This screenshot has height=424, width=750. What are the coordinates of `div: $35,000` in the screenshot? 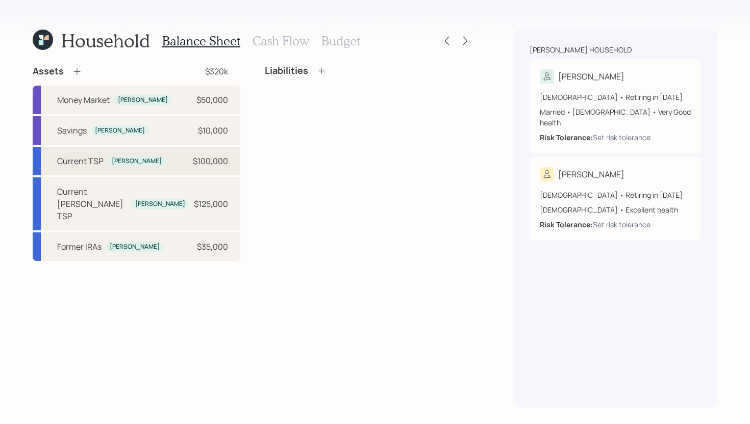 It's located at (212, 247).